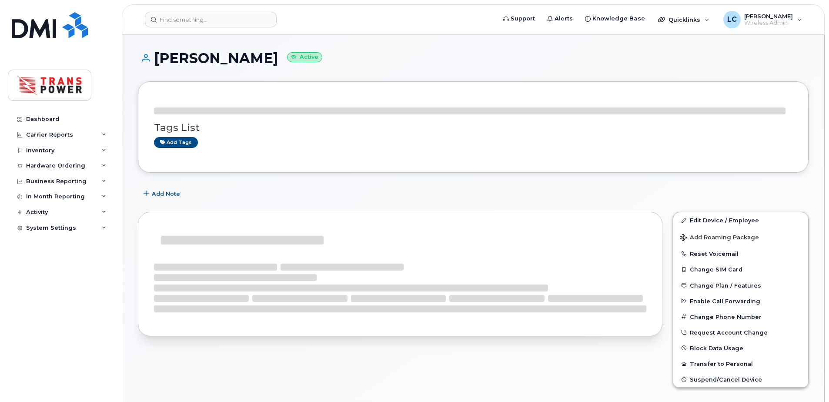 The image size is (829, 402). What do you see at coordinates (741, 285) in the screenshot?
I see `button: Change Plan / Features` at bounding box center [741, 285].